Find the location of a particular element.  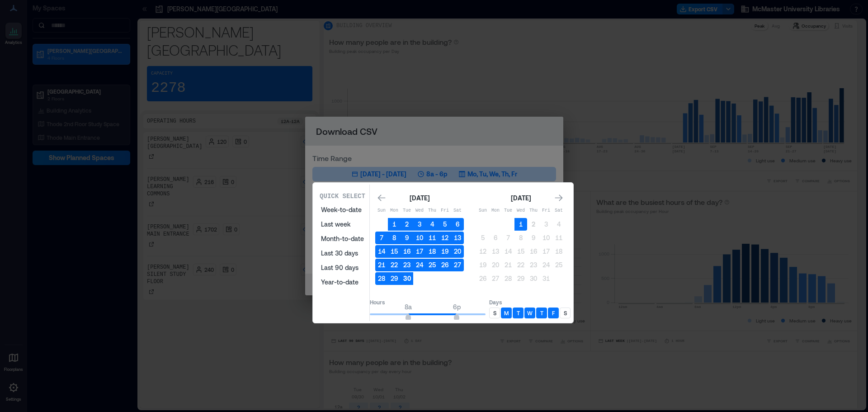

button: 10 is located at coordinates (420, 238).